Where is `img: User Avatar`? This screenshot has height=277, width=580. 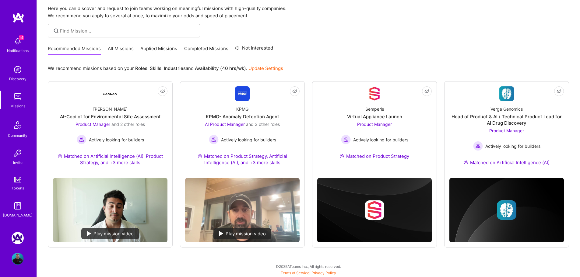
img: User Avatar is located at coordinates (18, 259).